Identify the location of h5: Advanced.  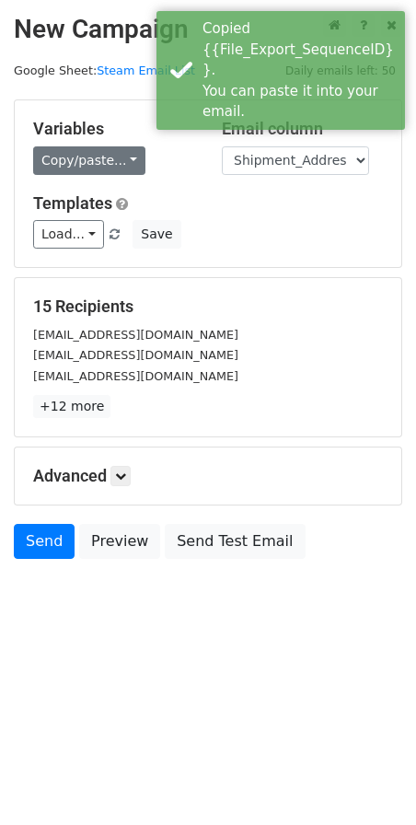
(208, 476).